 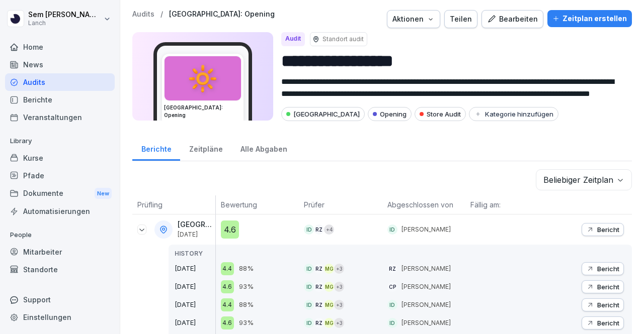 What do you see at coordinates (60, 269) in the screenshot?
I see `a: Standorte` at bounding box center [60, 269].